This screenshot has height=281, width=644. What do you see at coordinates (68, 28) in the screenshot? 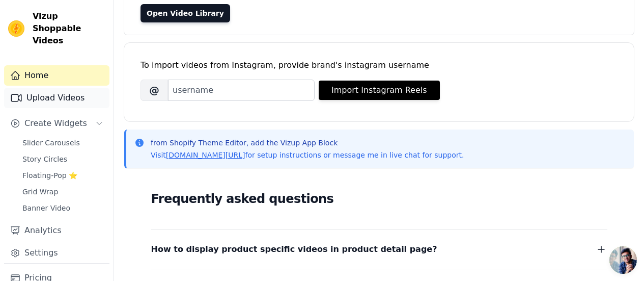
I see `span: Vizup Shoppable Videos` at bounding box center [68, 28].